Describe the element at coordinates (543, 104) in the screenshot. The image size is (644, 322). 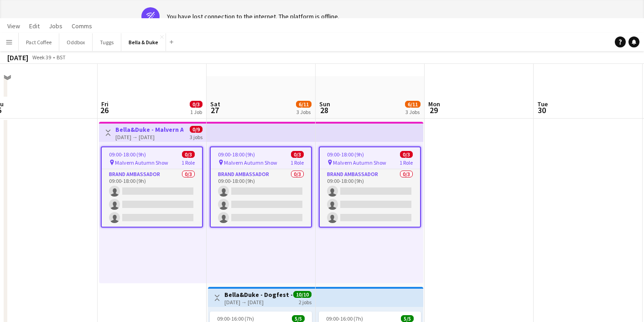
I see `span: Tue` at that location.